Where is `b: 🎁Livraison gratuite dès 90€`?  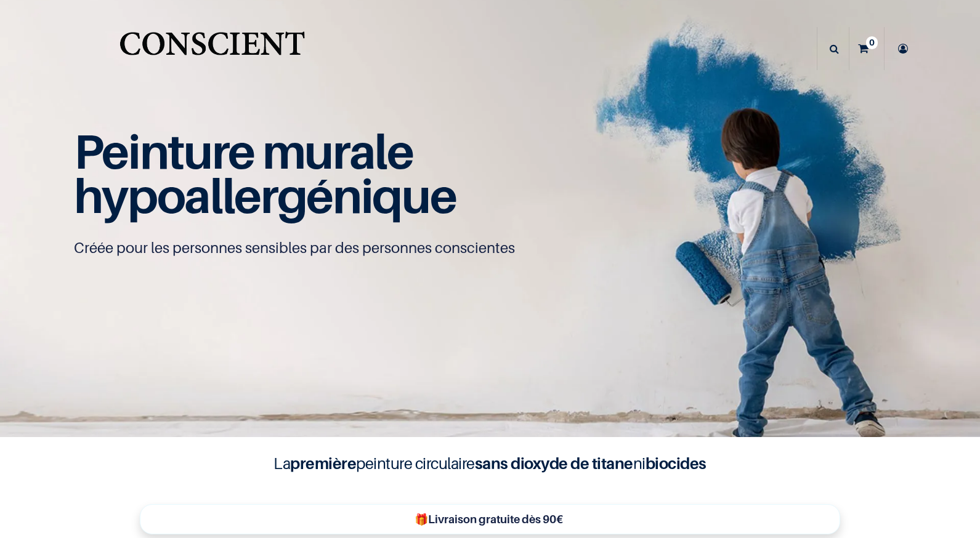
b: 🎁Livraison gratuite dès 90€ is located at coordinates (488, 519).